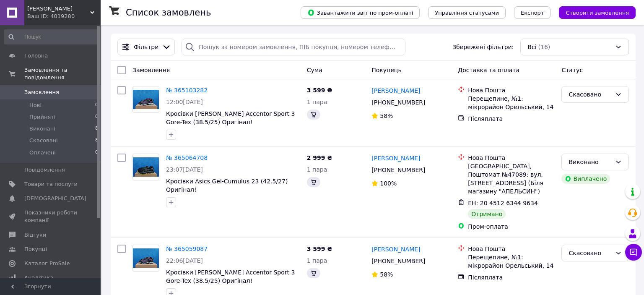  I want to click on span: Аналітика, so click(38, 278).